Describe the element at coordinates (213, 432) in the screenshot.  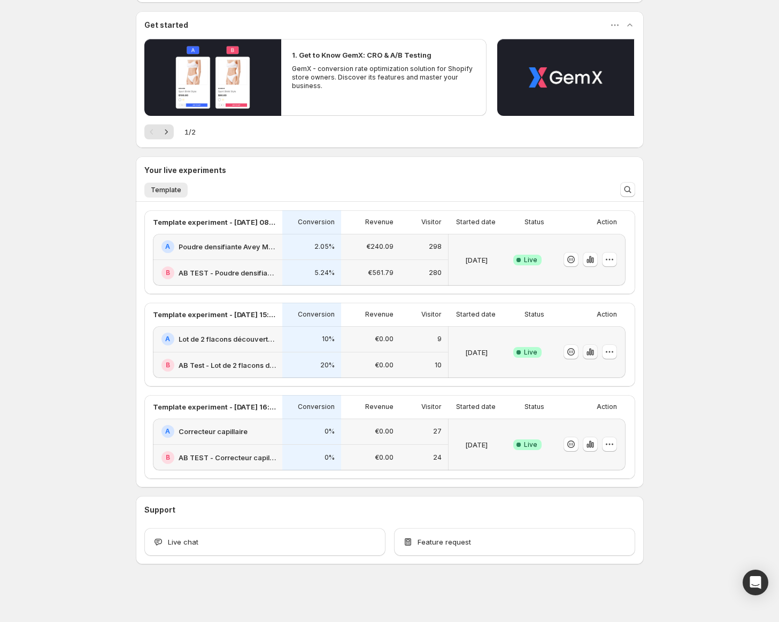
I see `h2: Correcteur capillaire` at that location.